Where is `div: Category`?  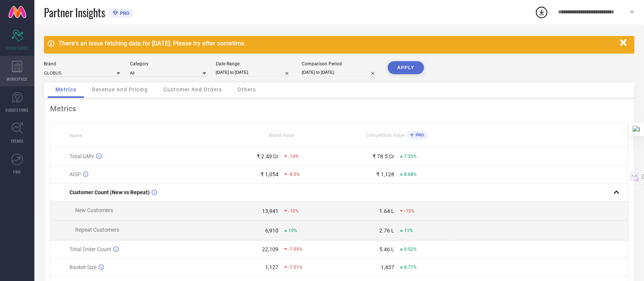
div: Category is located at coordinates (168, 64).